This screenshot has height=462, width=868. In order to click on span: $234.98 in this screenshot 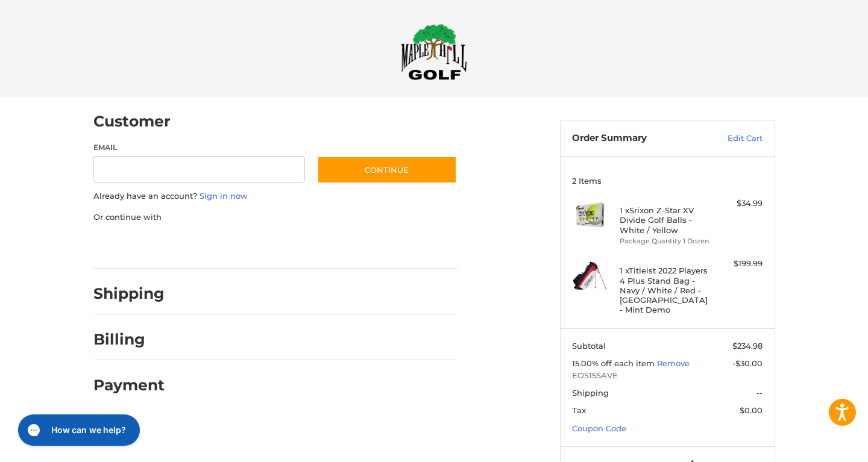, I will do `click(748, 346)`.